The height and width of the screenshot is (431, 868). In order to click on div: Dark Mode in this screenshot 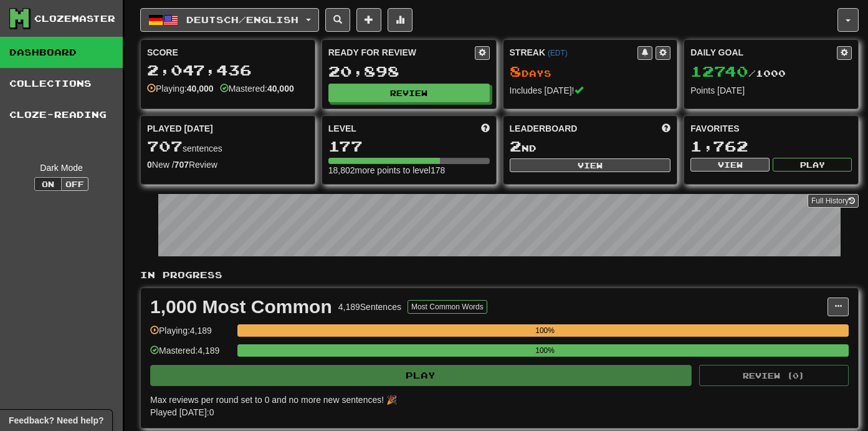, I will do `click(61, 168)`.